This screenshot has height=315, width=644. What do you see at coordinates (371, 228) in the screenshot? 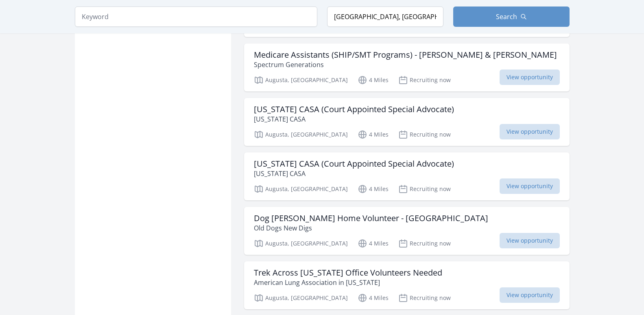
I see `p: Old Dogs New Digs` at bounding box center [371, 228].